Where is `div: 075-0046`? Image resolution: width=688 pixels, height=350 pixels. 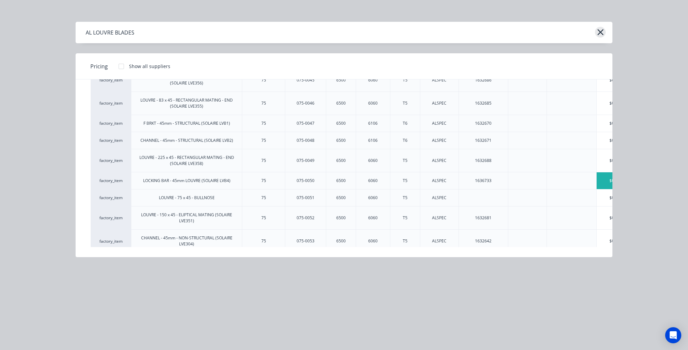
div: 075-0046 is located at coordinates (305, 103).